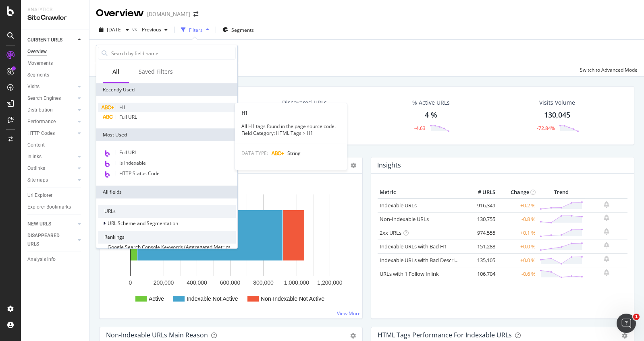  What do you see at coordinates (431, 115) in the screenshot?
I see `div: 4 %` at bounding box center [431, 115].